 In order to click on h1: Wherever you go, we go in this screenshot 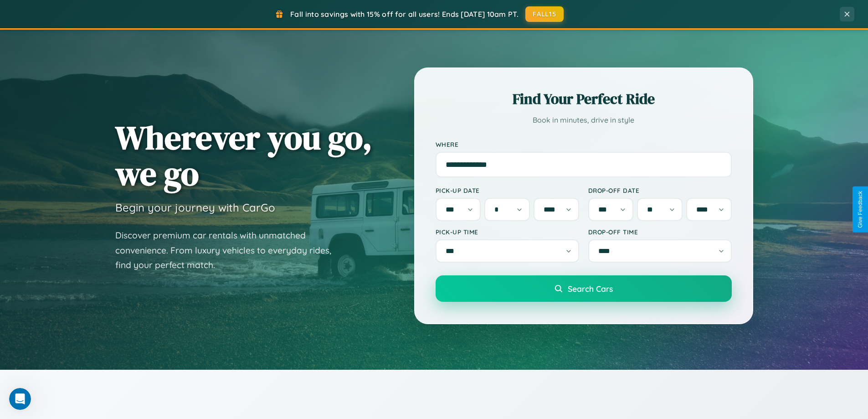, I will do `click(244, 155)`.